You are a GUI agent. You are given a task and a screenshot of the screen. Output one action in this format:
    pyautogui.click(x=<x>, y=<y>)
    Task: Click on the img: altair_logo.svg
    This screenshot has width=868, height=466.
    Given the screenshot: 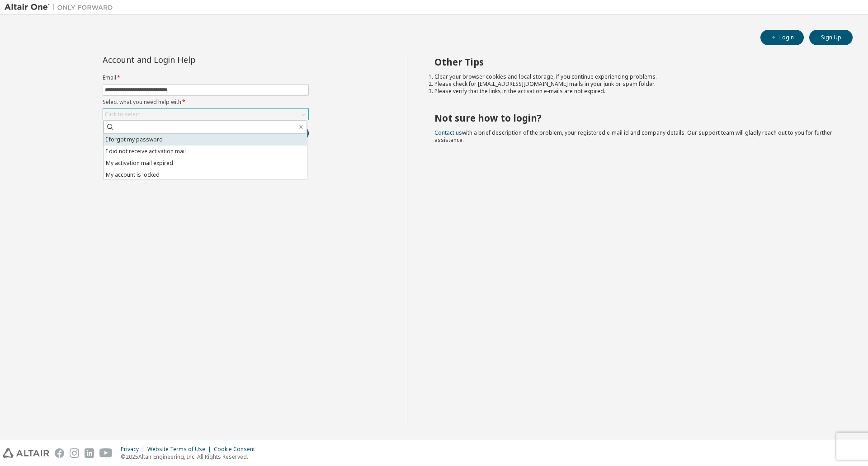 What is the action you would take?
    pyautogui.click(x=26, y=453)
    